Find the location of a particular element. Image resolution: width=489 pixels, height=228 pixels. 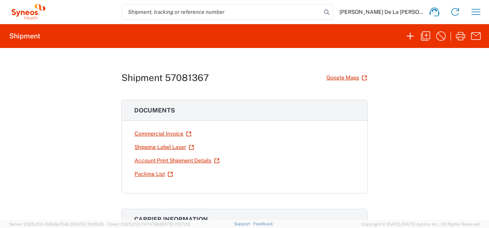

a: Commercial Invoice is located at coordinates (163, 134).